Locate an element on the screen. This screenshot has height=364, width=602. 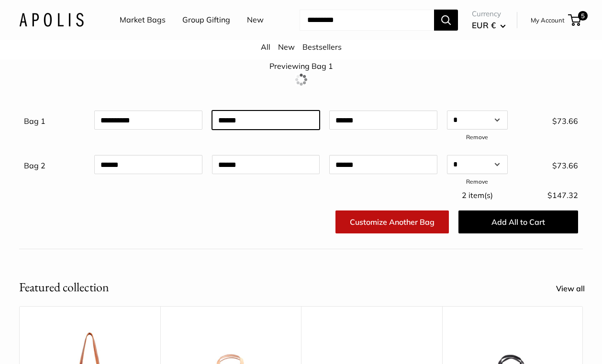
a: 5 is located at coordinates (575, 20).